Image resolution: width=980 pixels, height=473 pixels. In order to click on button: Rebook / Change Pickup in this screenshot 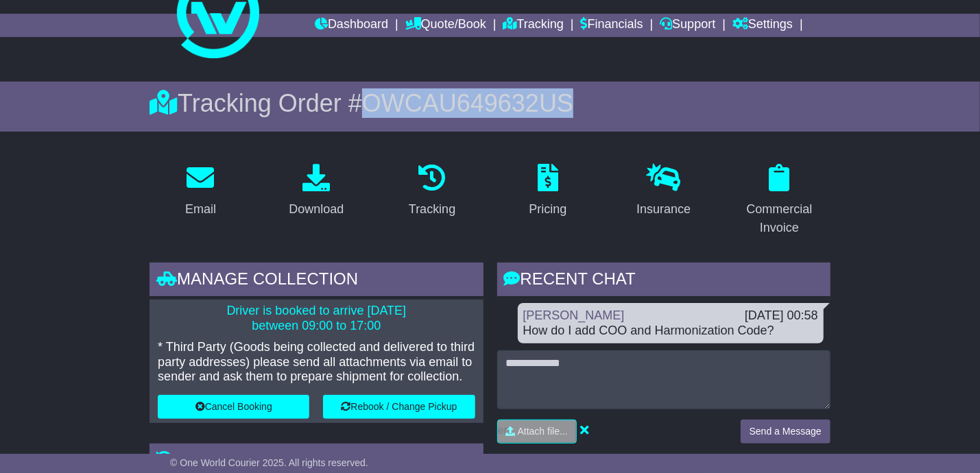, I will do `click(398, 407)`.